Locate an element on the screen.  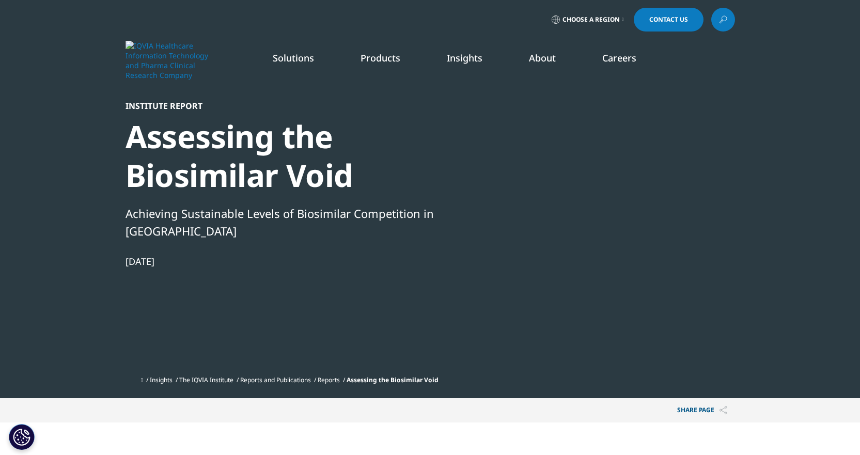
img: IQVIA Healthcare Information Technology and Pharma Clinical Research Company is located at coordinates (167, 60).